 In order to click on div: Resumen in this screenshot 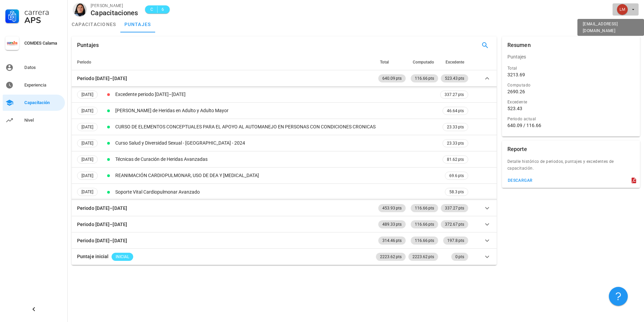, I will do `click(519, 45)`.